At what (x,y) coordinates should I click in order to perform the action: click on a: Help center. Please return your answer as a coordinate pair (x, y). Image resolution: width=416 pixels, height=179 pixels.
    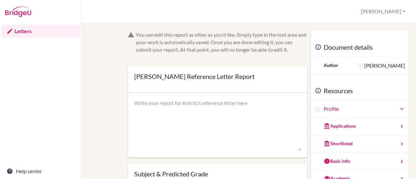
    Looking at the image, I should click on (40, 171).